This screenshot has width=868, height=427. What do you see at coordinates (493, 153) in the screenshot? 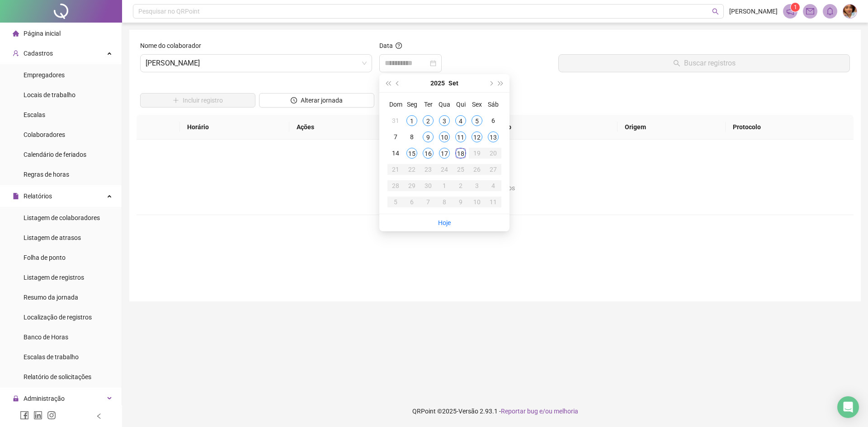
I see `td: 2025-09-20` at bounding box center [493, 153].